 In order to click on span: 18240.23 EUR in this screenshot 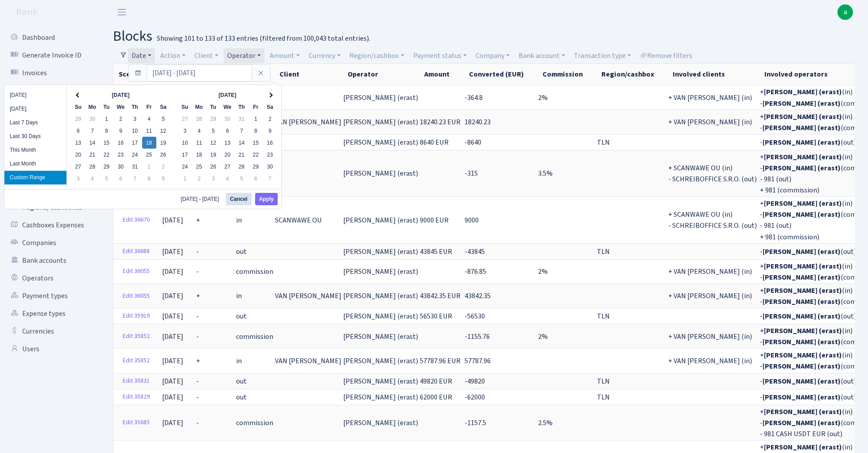, I will do `click(441, 122)`.